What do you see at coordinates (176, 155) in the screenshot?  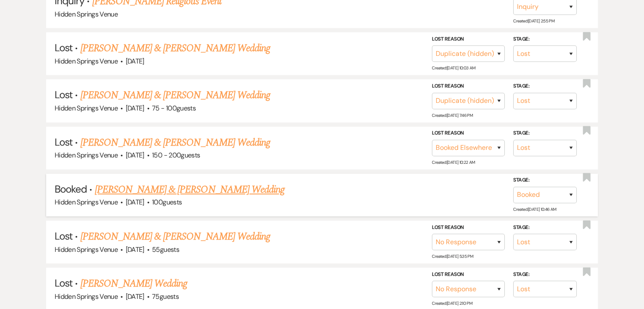 I see `span: 150 - 200 guests` at bounding box center [176, 155].